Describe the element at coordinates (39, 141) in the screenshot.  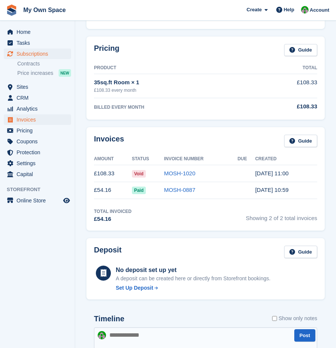
I see `span: Coupons` at that location.